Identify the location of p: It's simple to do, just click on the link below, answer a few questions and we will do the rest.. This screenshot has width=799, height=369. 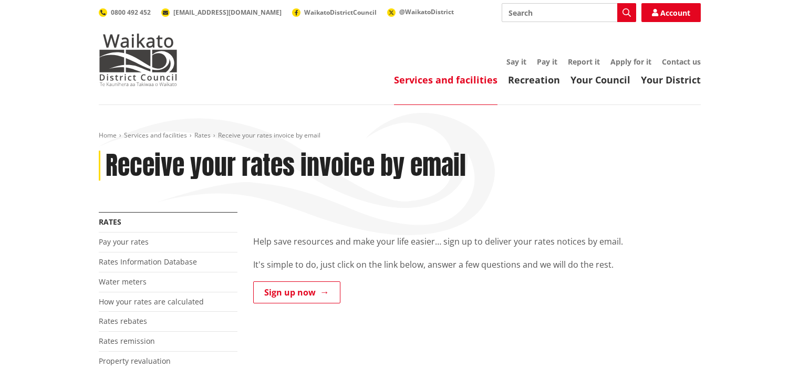
(477, 265).